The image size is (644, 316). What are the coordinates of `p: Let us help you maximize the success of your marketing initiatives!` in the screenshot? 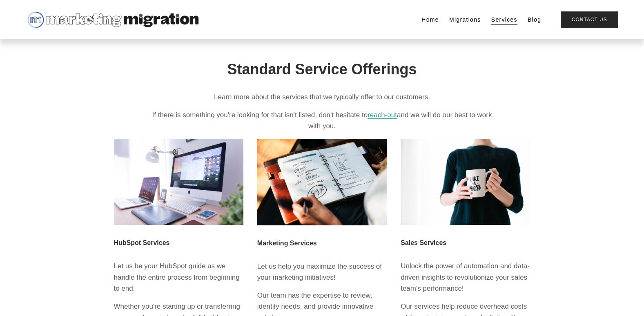 It's located at (322, 272).